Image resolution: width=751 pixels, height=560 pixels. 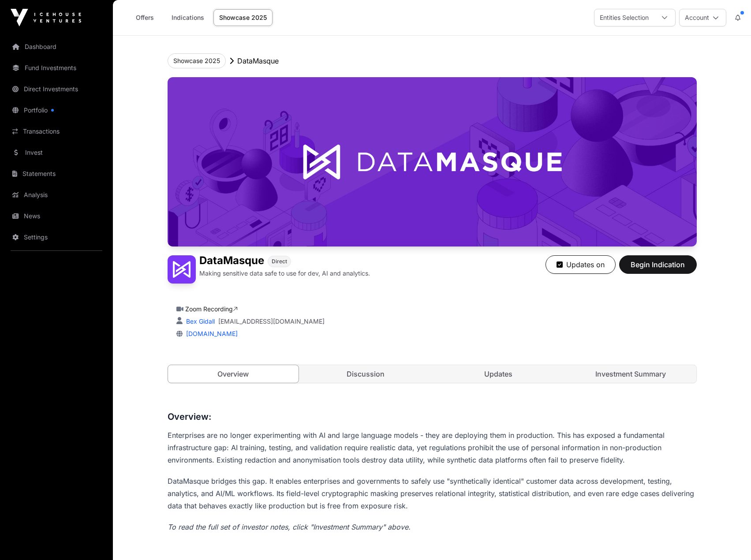 What do you see at coordinates (56, 174) in the screenshot?
I see `a: Statements` at bounding box center [56, 174].